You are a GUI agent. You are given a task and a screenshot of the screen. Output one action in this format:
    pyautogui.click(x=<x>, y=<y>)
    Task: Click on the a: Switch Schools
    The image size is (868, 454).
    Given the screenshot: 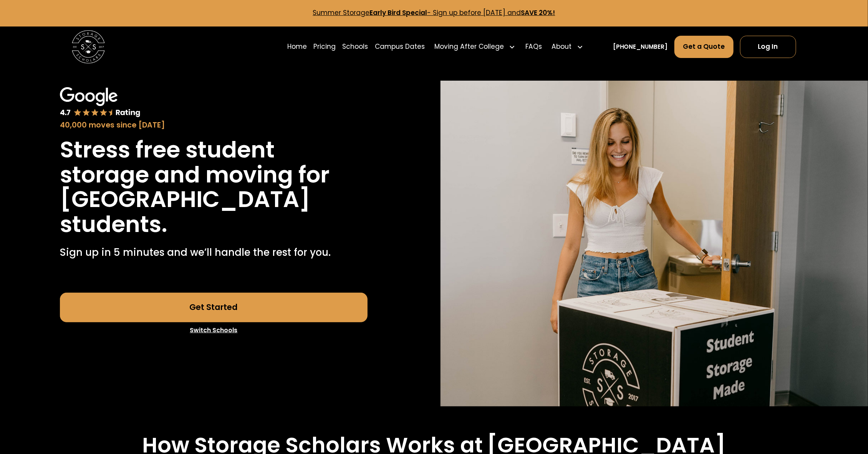 What is the action you would take?
    pyautogui.click(x=214, y=330)
    